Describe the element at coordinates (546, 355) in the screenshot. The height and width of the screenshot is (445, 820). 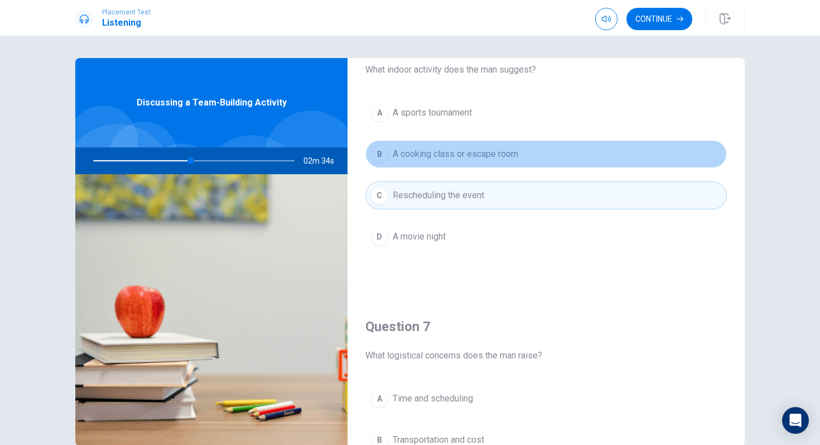
I see `span: What logistical concerns does the man raise?` at that location.